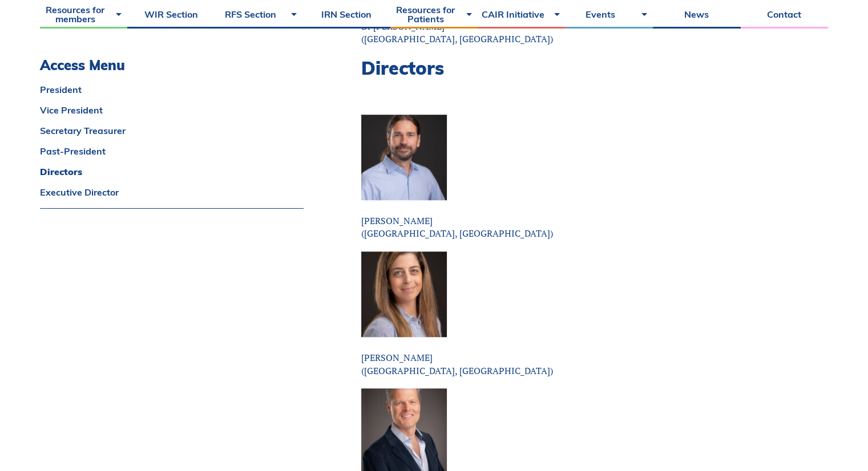  Describe the element at coordinates (172, 131) in the screenshot. I see `a: Secretary Treasurer` at that location.